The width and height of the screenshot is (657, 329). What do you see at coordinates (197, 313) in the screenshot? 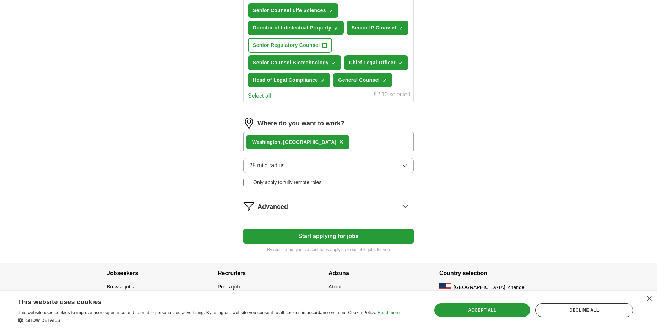
I see `span: This website uses cookies to improve user experience and to enable personalised advertising. By u...` at bounding box center [197, 313].